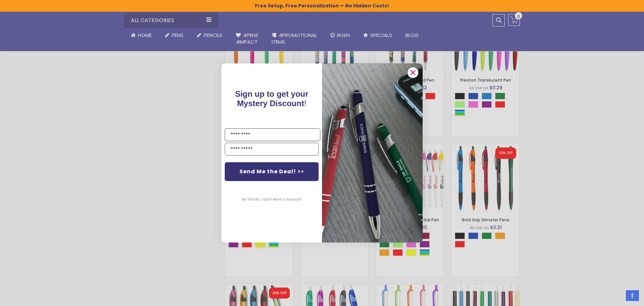 The width and height of the screenshot is (644, 306). I want to click on img: pop-up-image, so click(372, 153).